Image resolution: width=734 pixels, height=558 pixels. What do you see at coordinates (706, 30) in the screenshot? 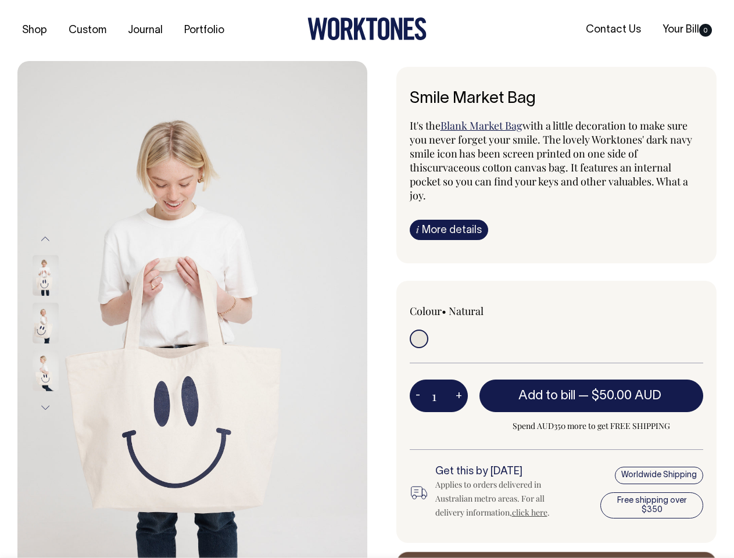
I see `span: 0` at bounding box center [706, 30].